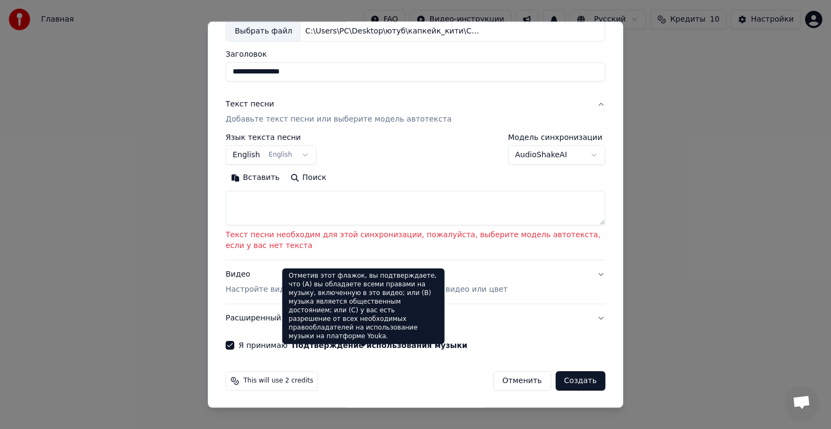  I want to click on label: Язык текста песни, so click(271, 137).